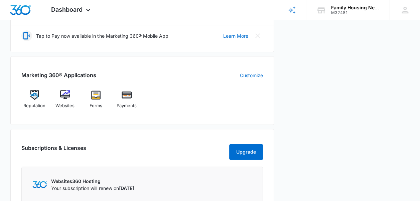  I want to click on p: Tap to Pay now available in the Marketing 360® Mobile App, so click(102, 36).